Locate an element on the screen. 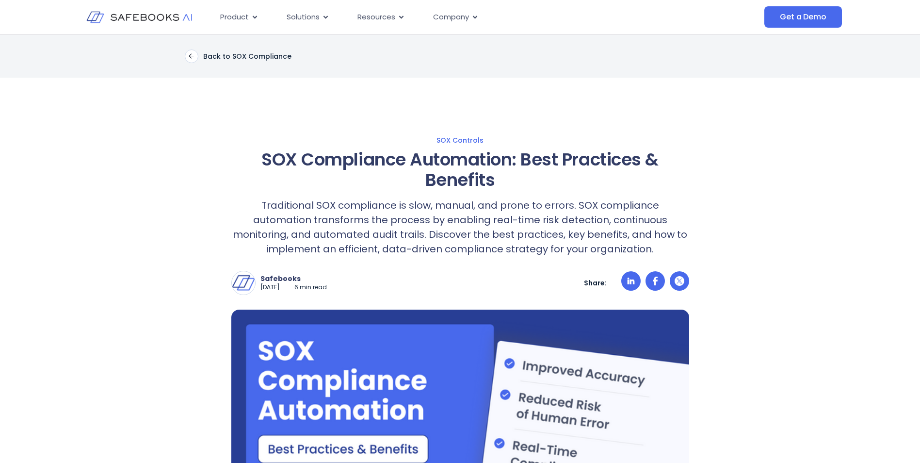 Image resolution: width=920 pixels, height=463 pixels. p: Traditional SOX compliance is slow, manual, and prone to errors. SOX compliance automation transf... is located at coordinates (460, 227).